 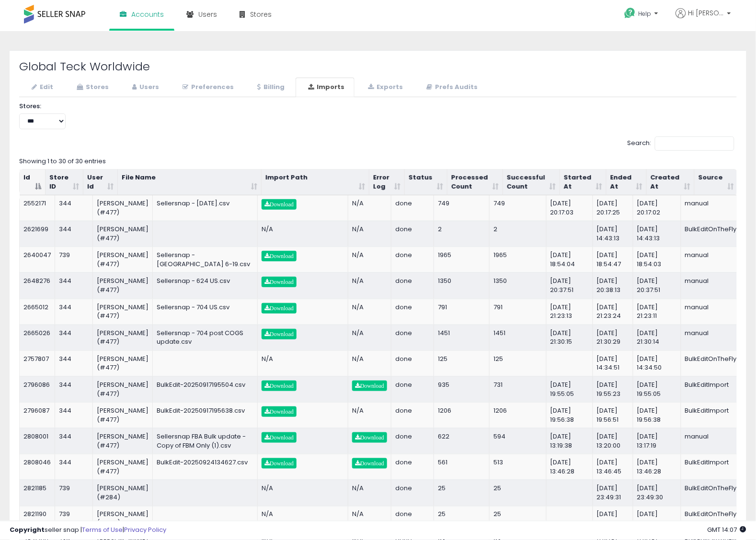 I want to click on td: BulkEdit-20250917195638.csv, so click(x=205, y=415).